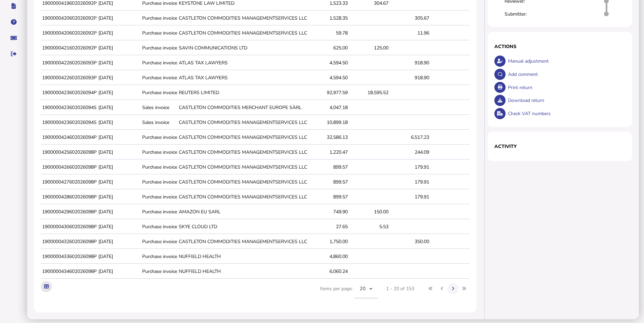  Describe the element at coordinates (560, 47) in the screenshot. I see `h1: Actions` at that location.